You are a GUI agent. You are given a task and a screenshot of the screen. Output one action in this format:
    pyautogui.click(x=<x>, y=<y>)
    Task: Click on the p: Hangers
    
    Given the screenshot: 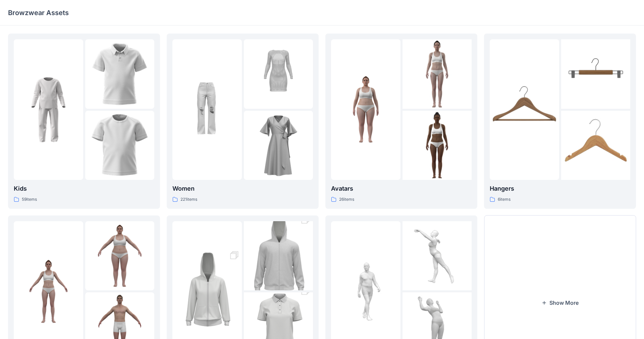 What is the action you would take?
    pyautogui.click(x=560, y=189)
    